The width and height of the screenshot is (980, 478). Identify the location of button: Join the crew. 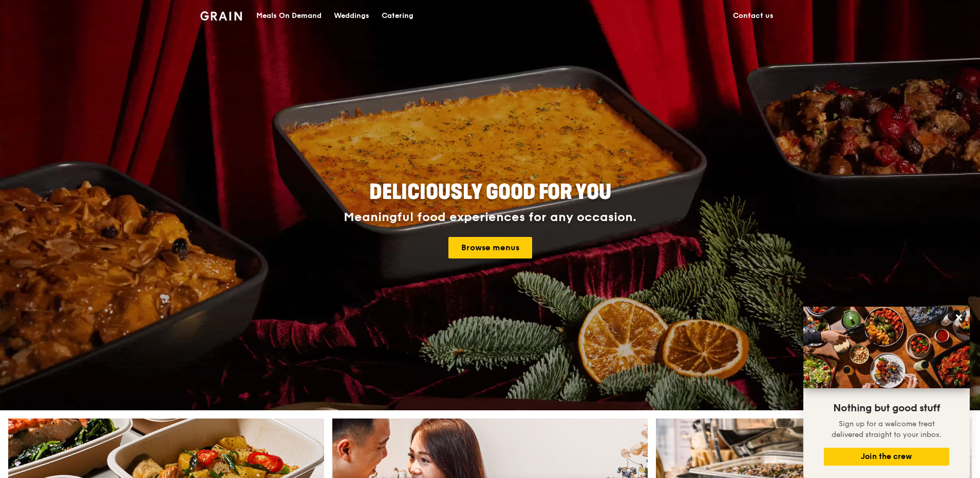
(886, 457).